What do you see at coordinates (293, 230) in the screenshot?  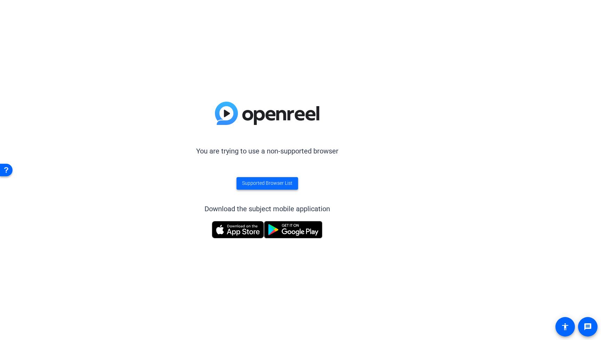 I see `img: Get it on Google Play` at bounding box center [293, 230].